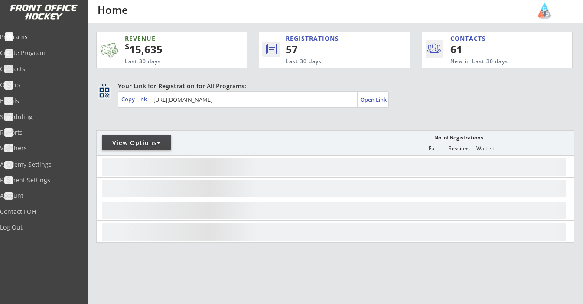 This screenshot has width=583, height=304. Describe the element at coordinates (373, 100) in the screenshot. I see `a: Open Link` at that location.